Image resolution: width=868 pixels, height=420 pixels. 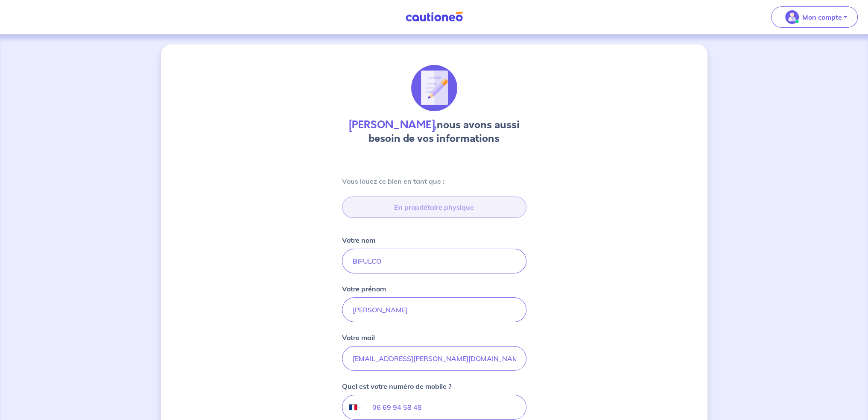 I want to click on img: illu_account_valid_menu.svg, so click(x=792, y=17).